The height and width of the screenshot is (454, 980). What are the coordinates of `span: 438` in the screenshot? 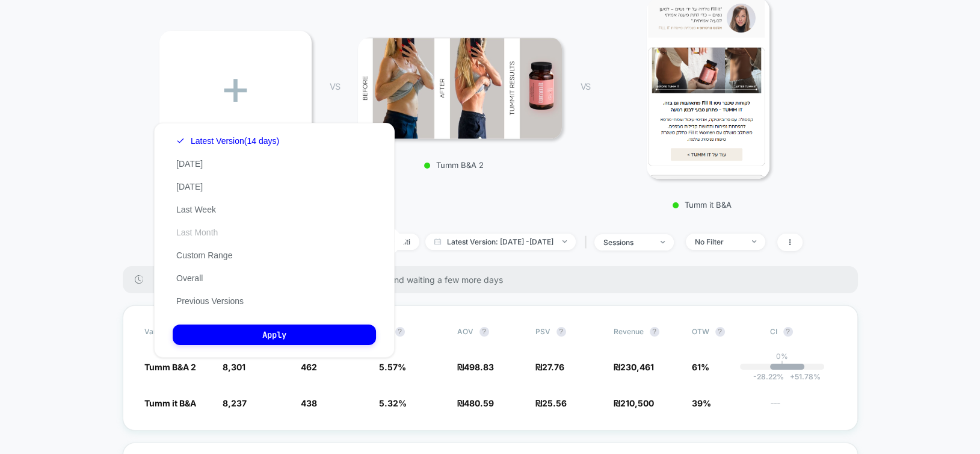 It's located at (308, 403).